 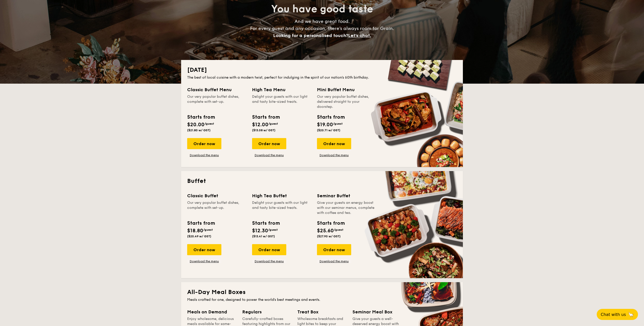 I want to click on span: ($13.41 w/ GST), so click(x=263, y=236).